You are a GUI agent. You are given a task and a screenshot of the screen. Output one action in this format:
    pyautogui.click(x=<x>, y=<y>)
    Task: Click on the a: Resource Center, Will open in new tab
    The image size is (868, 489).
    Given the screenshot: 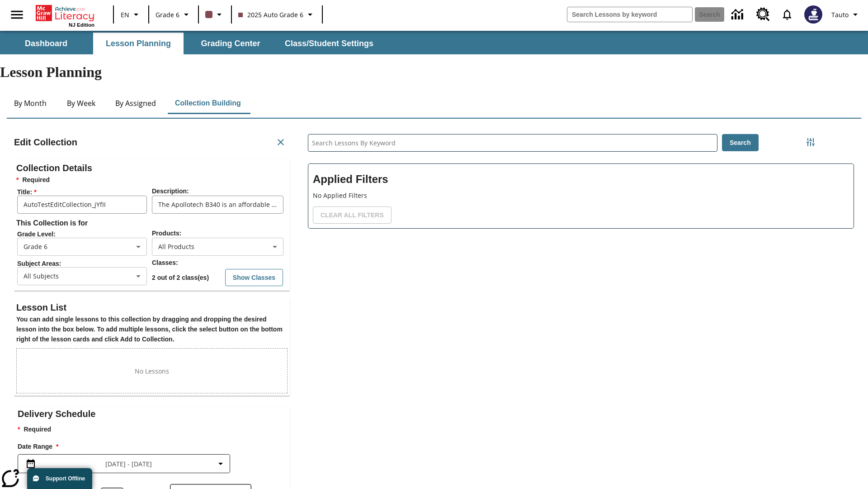 What is the action you would take?
    pyautogui.click(x=763, y=14)
    